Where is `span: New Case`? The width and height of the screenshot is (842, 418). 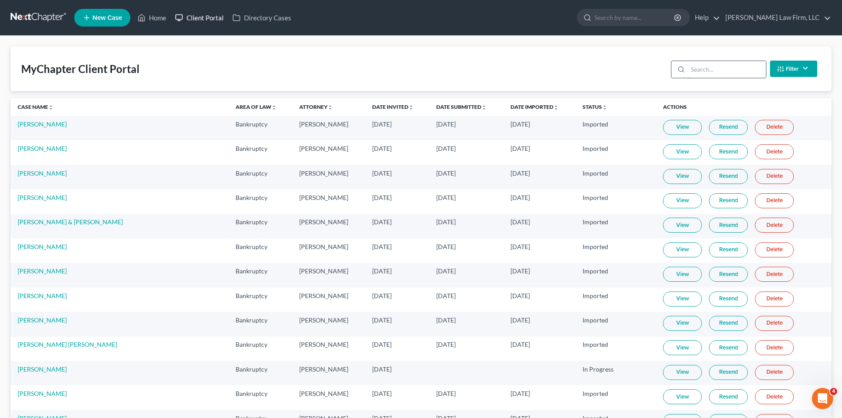 span: New Case is located at coordinates (107, 18).